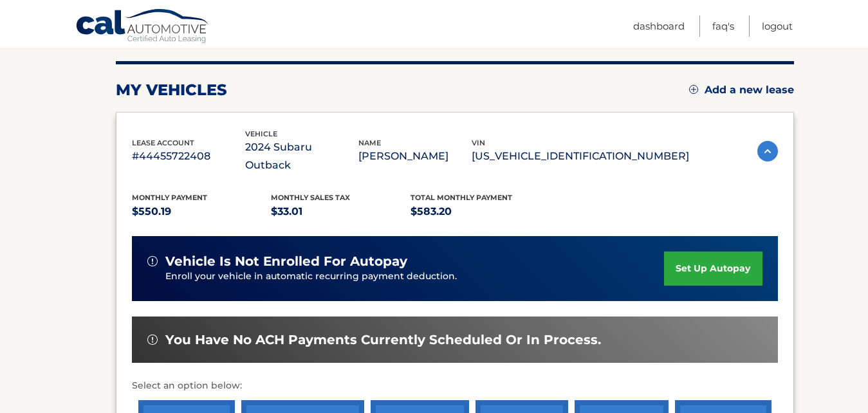 The height and width of the screenshot is (413, 868). Describe the element at coordinates (341, 211) in the screenshot. I see `p: $33.01` at that location.